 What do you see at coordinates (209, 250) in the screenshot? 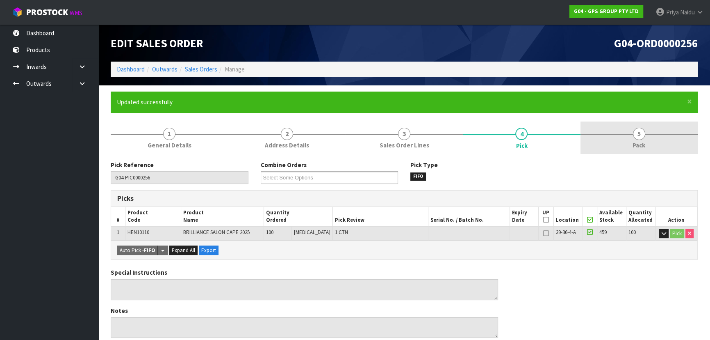
I see `button: Export` at bounding box center [209, 250].